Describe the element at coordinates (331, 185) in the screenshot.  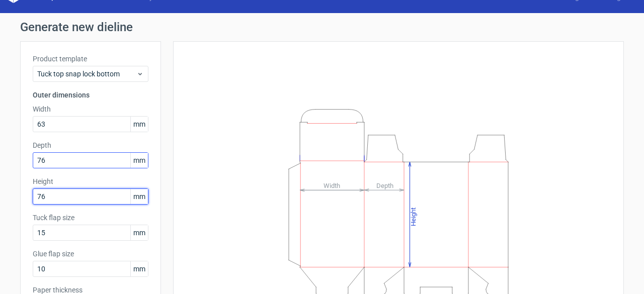
I see `tspan: Width` at that location.